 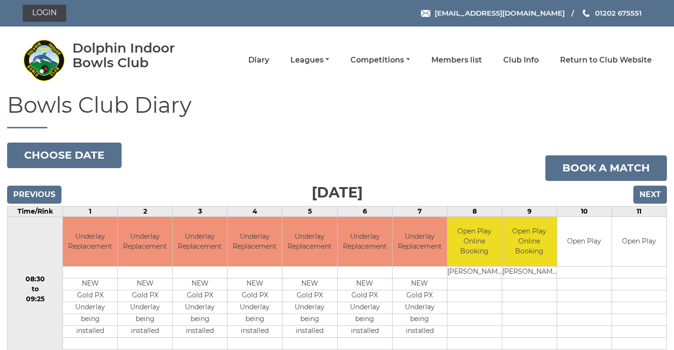 What do you see at coordinates (650, 194) in the screenshot?
I see `input: Next` at bounding box center [650, 194].